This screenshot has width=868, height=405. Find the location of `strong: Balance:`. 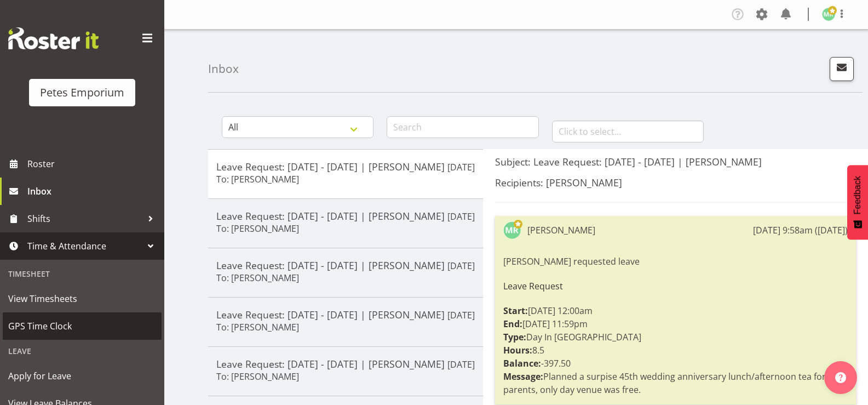

strong: Balance: is located at coordinates (522, 363).